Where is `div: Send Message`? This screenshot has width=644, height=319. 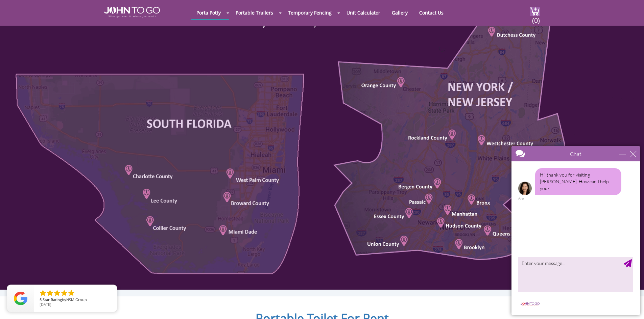
div: Send Message is located at coordinates (120, 121).